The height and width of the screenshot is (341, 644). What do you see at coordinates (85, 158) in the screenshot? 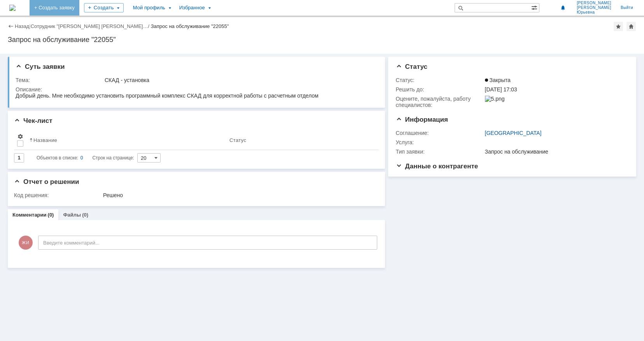
I see `i: Строк на странице:` at bounding box center [85, 158].